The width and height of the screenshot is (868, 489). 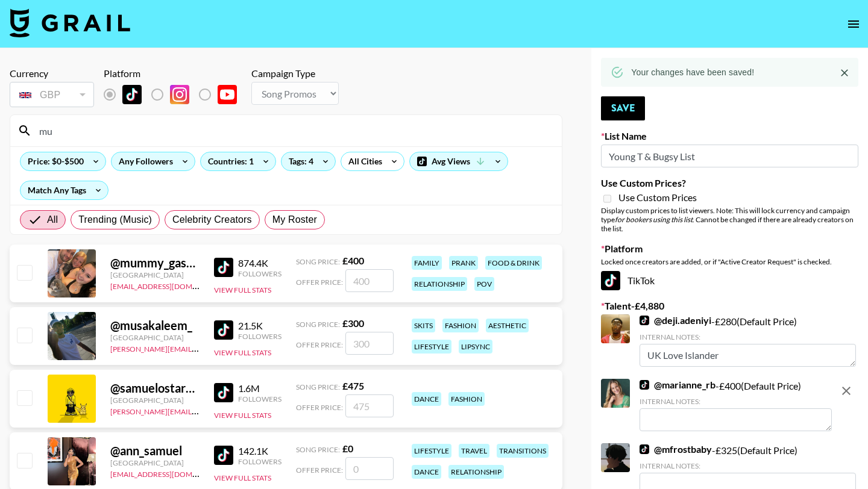 I want to click on strong: £ 400, so click(x=353, y=260).